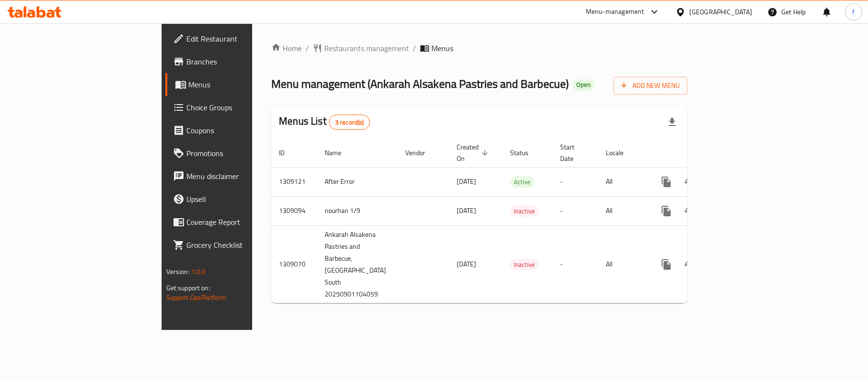 The height and width of the screenshot is (381, 868). What do you see at coordinates (420, 83) in the screenshot?
I see `span: Menu management ( Ankarah Alsakena Pastries and Barbecue )` at bounding box center [420, 83].